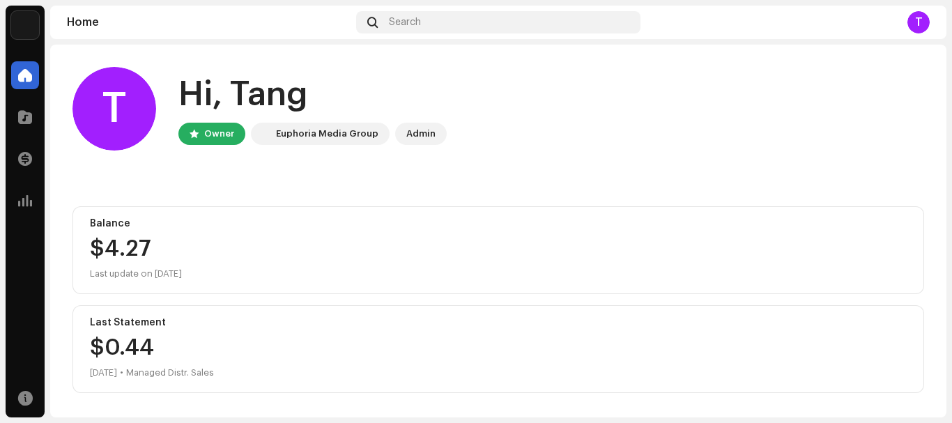 This screenshot has width=952, height=423. Describe the element at coordinates (498, 224) in the screenshot. I see `div: Balance` at that location.